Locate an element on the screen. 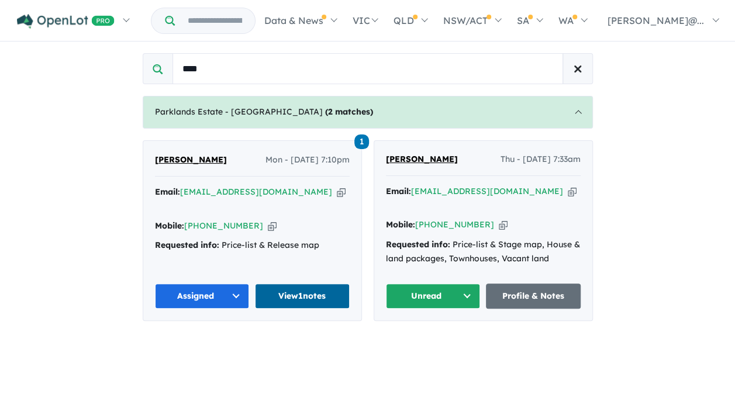 Image resolution: width=735 pixels, height=394 pixels. span: 1 is located at coordinates (361, 141).